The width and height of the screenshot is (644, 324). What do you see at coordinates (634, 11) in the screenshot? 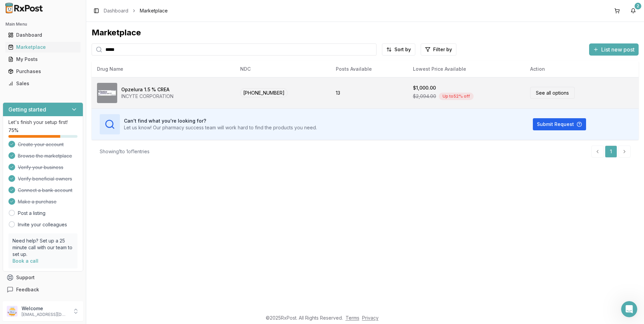
I see `button: 2` at bounding box center [634, 11].